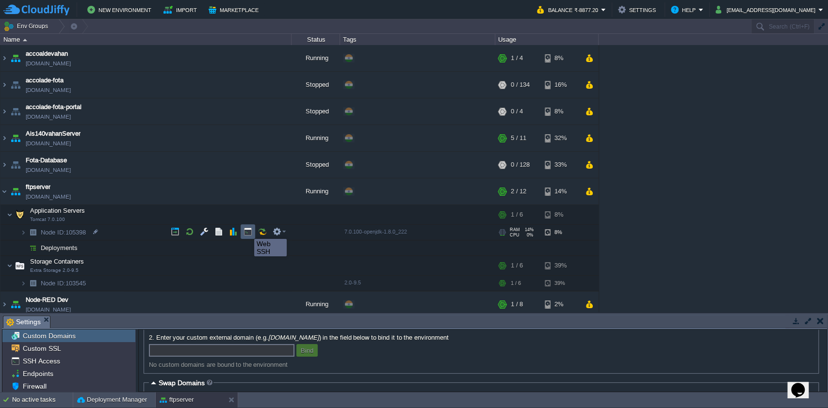 This screenshot has width=828, height=408. I want to click on div: No active tasks, so click(42, 400).